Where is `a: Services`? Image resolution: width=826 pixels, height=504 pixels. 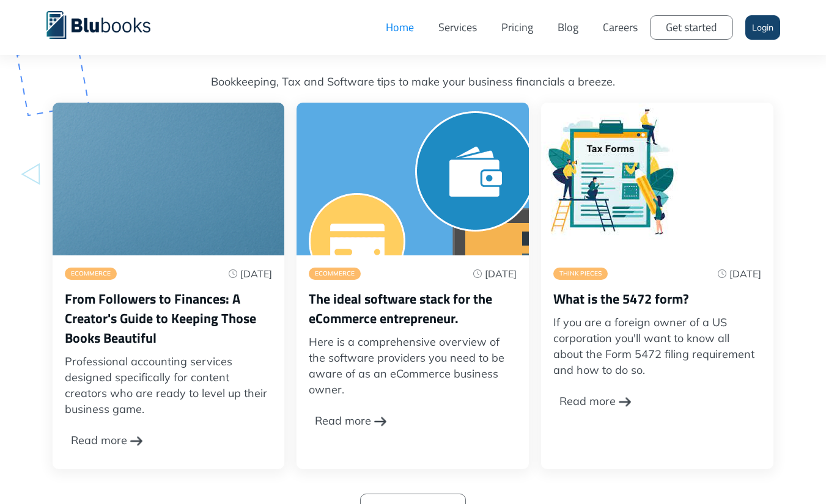 a: Services is located at coordinates (458, 28).